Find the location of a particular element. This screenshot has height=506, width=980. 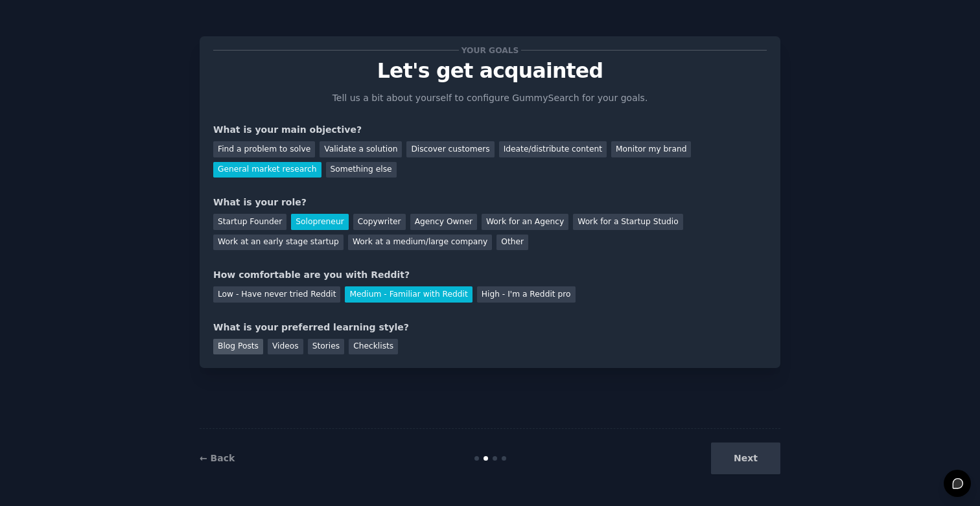

div: Other is located at coordinates (512, 242).